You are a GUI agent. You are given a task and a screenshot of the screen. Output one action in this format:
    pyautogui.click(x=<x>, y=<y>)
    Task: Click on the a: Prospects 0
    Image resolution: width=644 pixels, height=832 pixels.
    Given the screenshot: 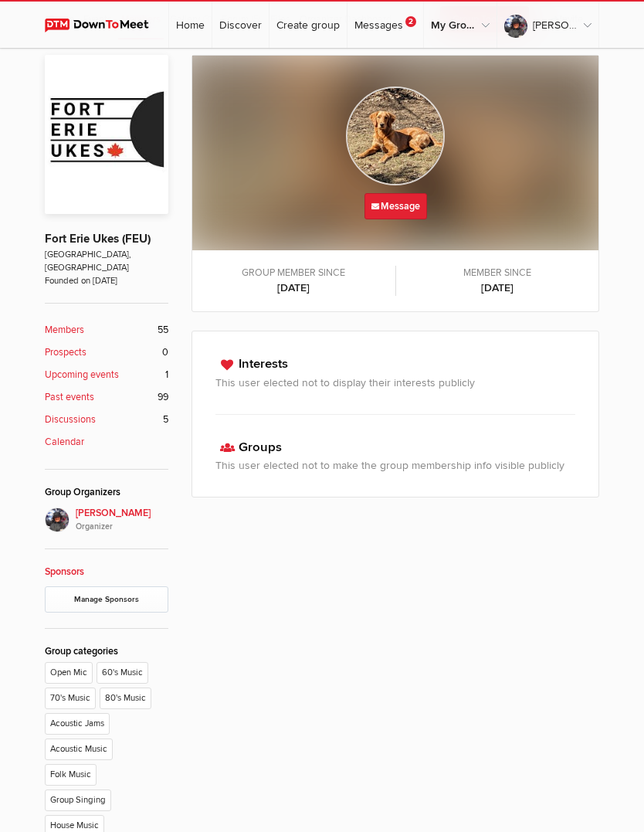 What is the action you would take?
    pyautogui.click(x=107, y=352)
    